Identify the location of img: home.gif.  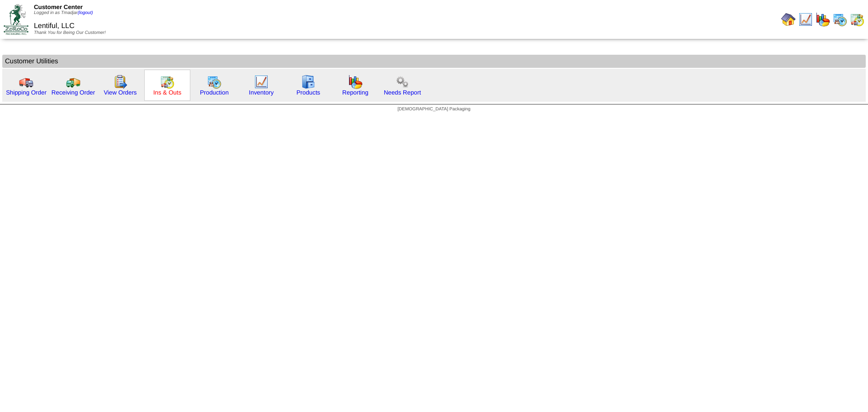
(789, 19).